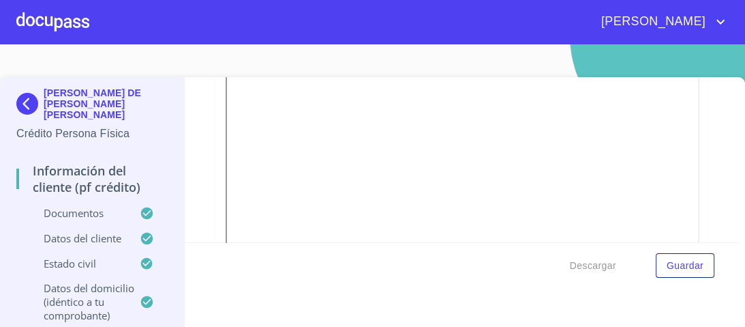  I want to click on button: Descargar, so click(593, 265).